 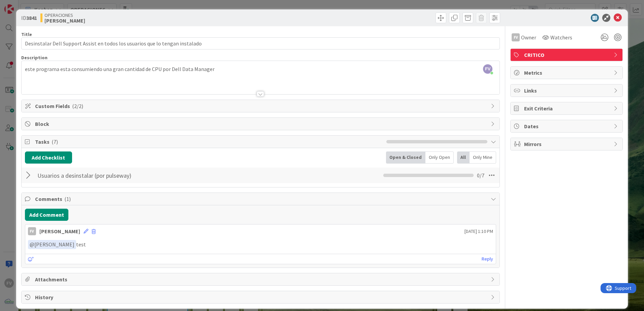 What do you see at coordinates (22, 5) in the screenshot?
I see `span: Support` at bounding box center [22, 5].